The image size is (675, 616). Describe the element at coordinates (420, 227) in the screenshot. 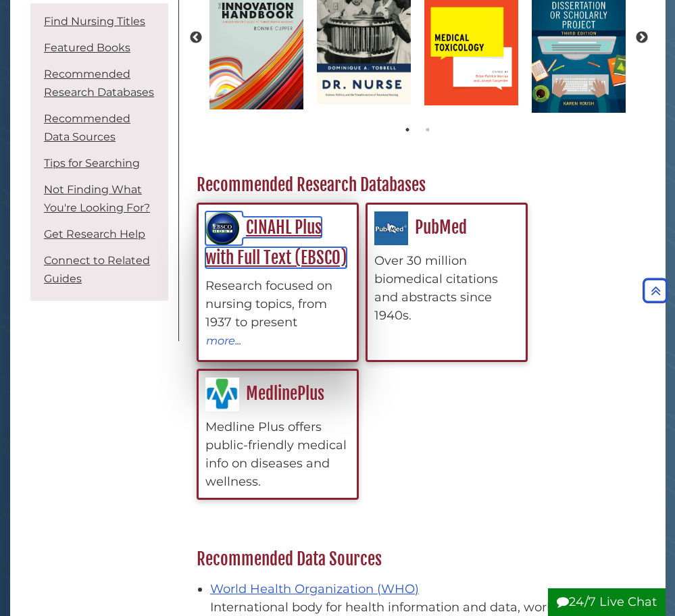

I see `a: PubMed` at that location.